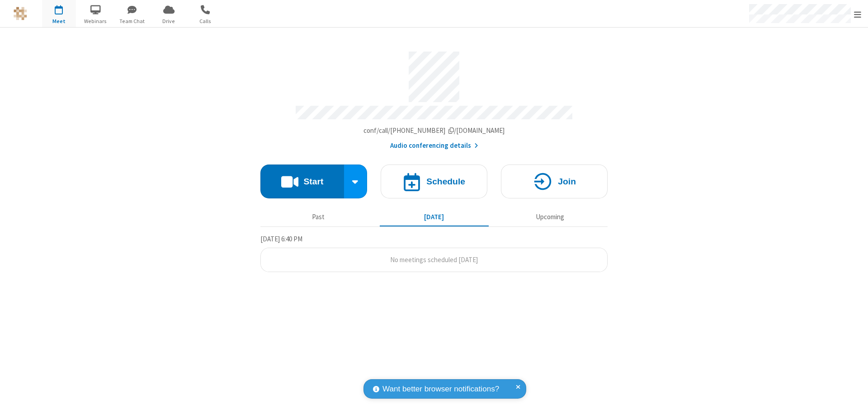 This screenshot has height=414, width=868. I want to click on section: Today's Meetings, so click(434, 253).